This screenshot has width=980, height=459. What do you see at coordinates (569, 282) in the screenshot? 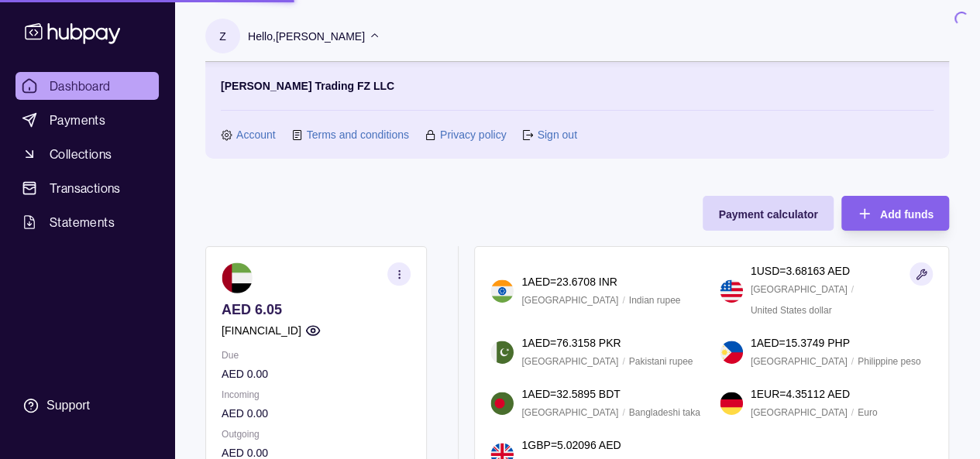
I see `p: 1 AED = 23.6708 INR` at bounding box center [569, 282].